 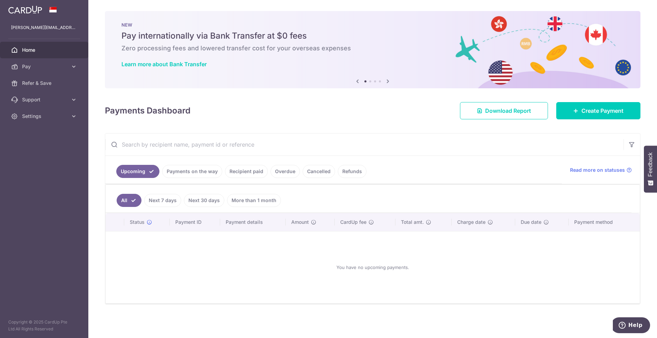 I want to click on a: All, so click(x=129, y=200).